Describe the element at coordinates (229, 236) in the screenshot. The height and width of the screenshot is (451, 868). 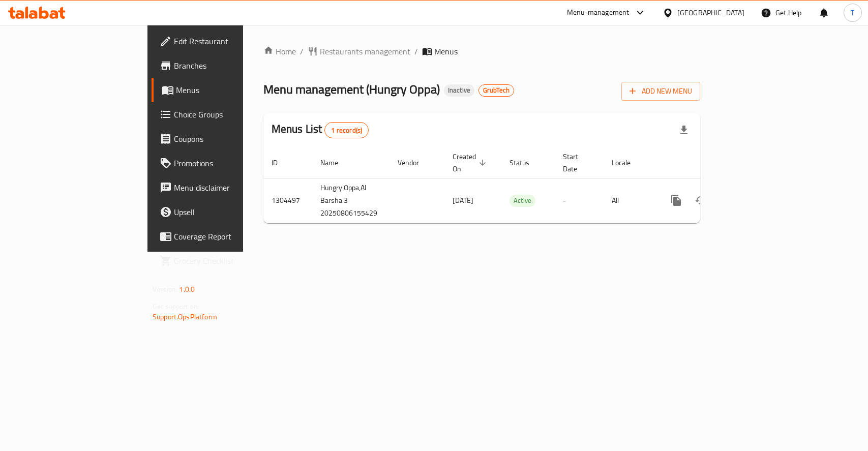
I see `span: Coverage Report` at that location.